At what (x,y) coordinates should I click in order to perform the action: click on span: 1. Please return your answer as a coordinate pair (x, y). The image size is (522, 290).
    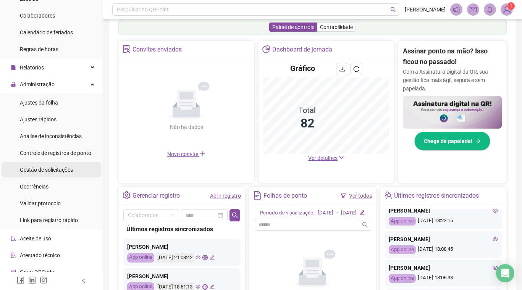
    Looking at the image, I should click on (511, 6).